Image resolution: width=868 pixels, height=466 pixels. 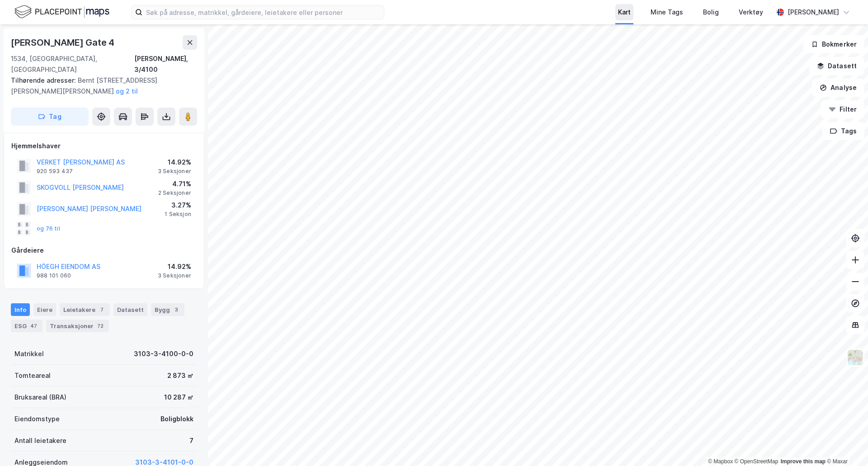 I want to click on div: 3, so click(x=176, y=310).